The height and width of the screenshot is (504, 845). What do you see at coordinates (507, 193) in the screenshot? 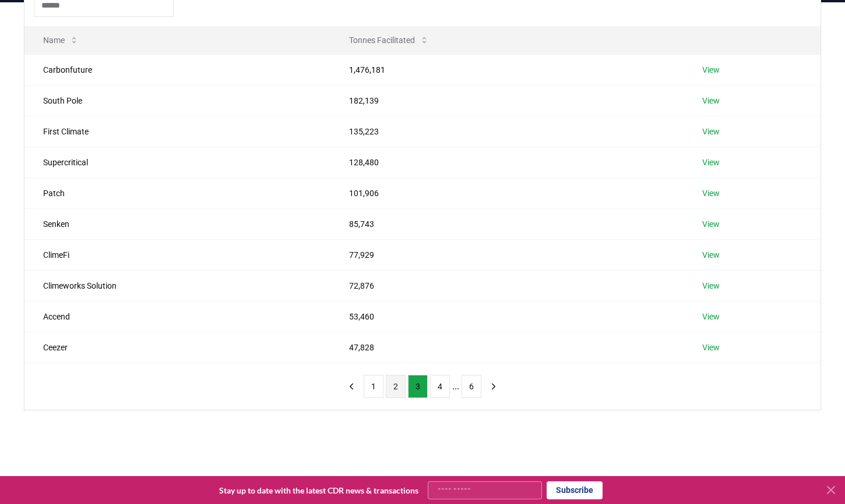
I see `td: 101,906` at bounding box center [507, 193].